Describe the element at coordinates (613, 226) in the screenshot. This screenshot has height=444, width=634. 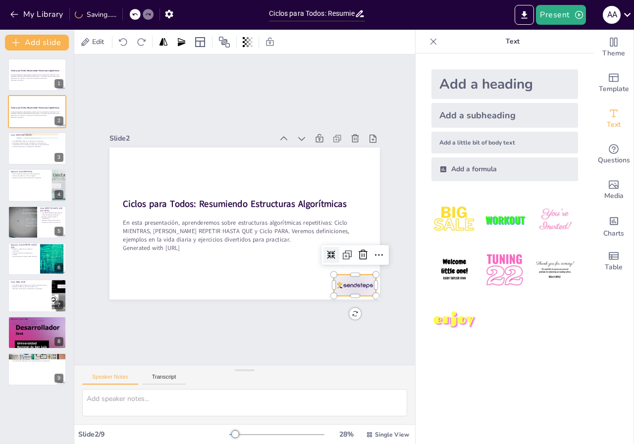
I see `div: Add charts and graphs` at that location.